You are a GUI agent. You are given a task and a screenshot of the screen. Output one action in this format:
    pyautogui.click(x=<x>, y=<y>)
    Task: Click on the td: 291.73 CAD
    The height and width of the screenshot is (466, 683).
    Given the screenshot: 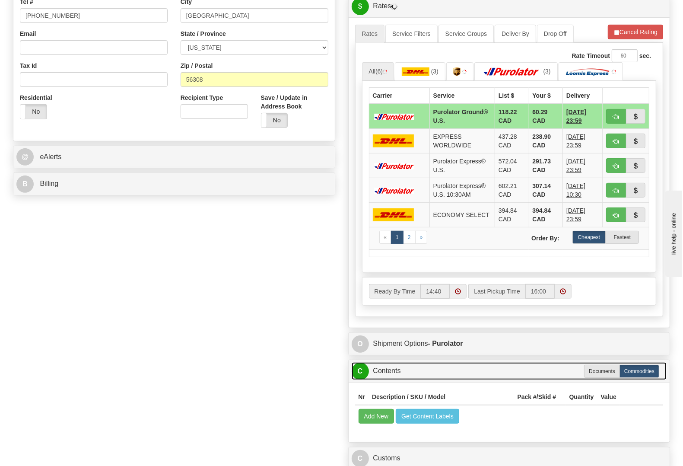 What is the action you would take?
    pyautogui.click(x=546, y=166)
    